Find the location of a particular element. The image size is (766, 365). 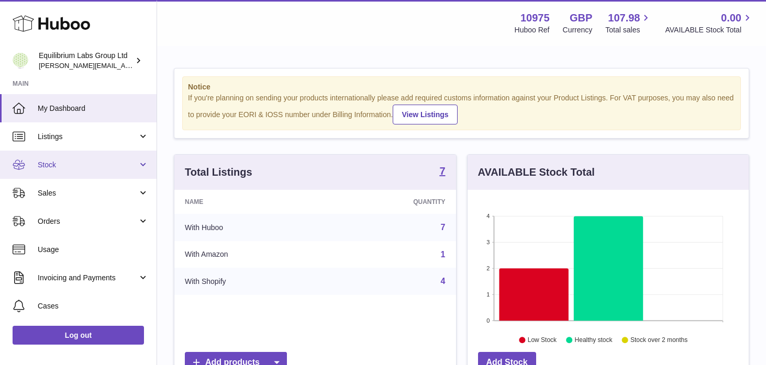

span: Stock is located at coordinates (87, 165).